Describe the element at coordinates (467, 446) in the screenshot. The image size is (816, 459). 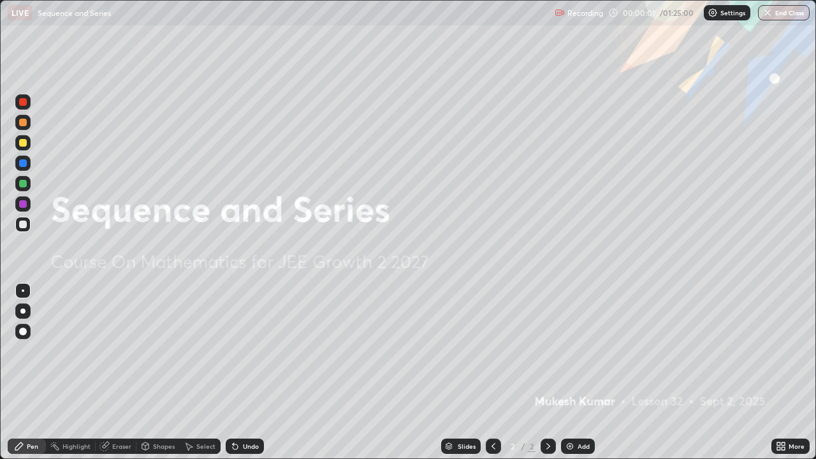
I see `div: Slides` at that location.